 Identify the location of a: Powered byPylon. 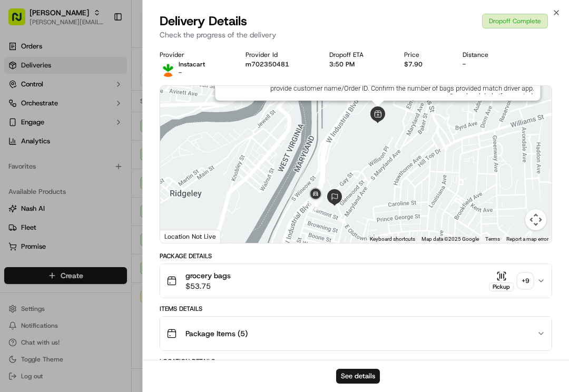
(101, 182).